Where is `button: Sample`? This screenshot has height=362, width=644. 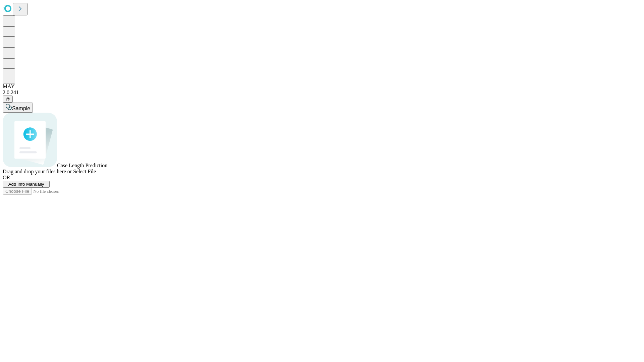
button: Sample is located at coordinates (17, 107).